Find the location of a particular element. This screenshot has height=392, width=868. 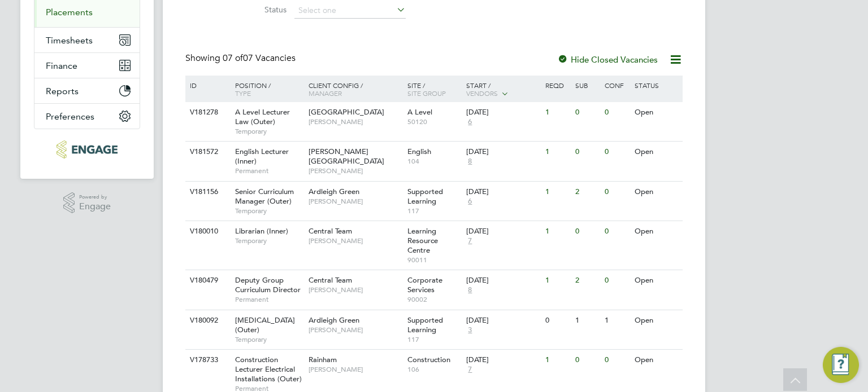

span: Vendors is located at coordinates (482, 93).